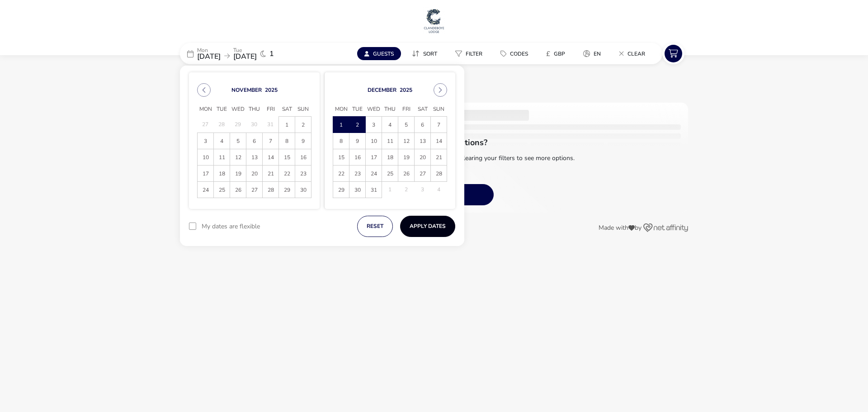 The height and width of the screenshot is (412, 868). What do you see at coordinates (205, 141) in the screenshot?
I see `span: 3` at bounding box center [205, 141].